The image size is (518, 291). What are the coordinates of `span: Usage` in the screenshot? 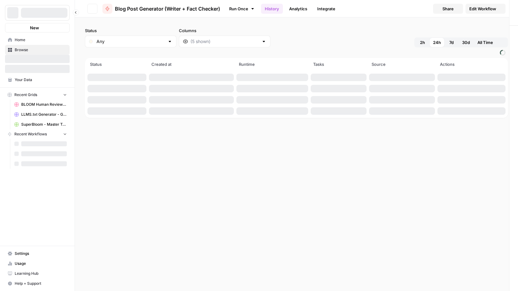 It's located at (41, 264).